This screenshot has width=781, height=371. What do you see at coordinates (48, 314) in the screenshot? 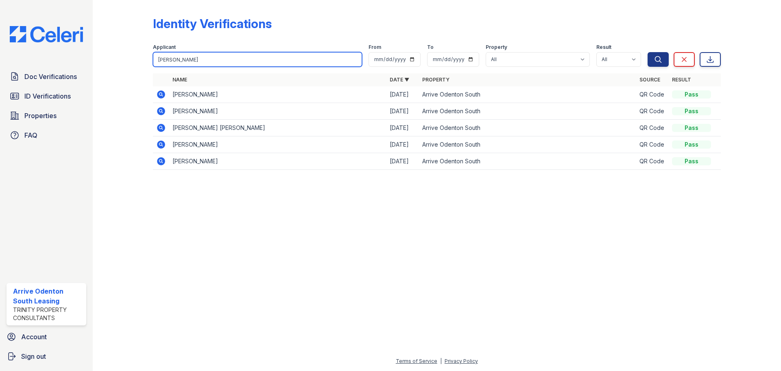
I see `div: Trinity Property Consultants` at bounding box center [48, 314].